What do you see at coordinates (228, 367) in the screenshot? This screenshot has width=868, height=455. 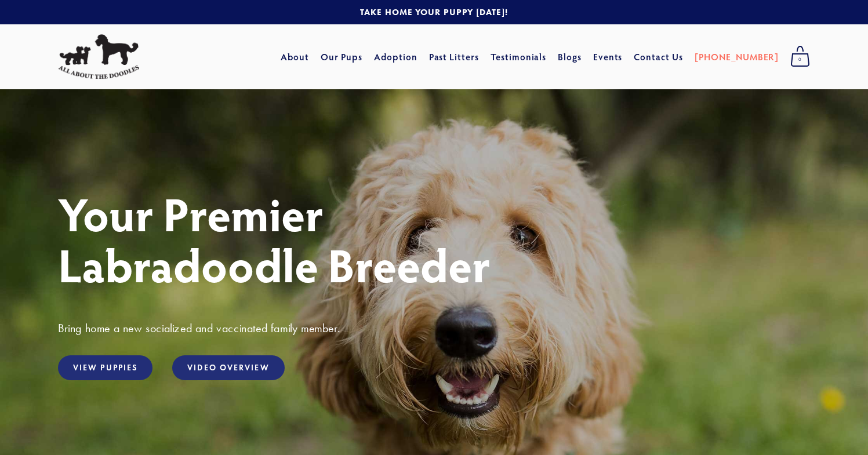 I see `a: Video Overview` at bounding box center [228, 367].